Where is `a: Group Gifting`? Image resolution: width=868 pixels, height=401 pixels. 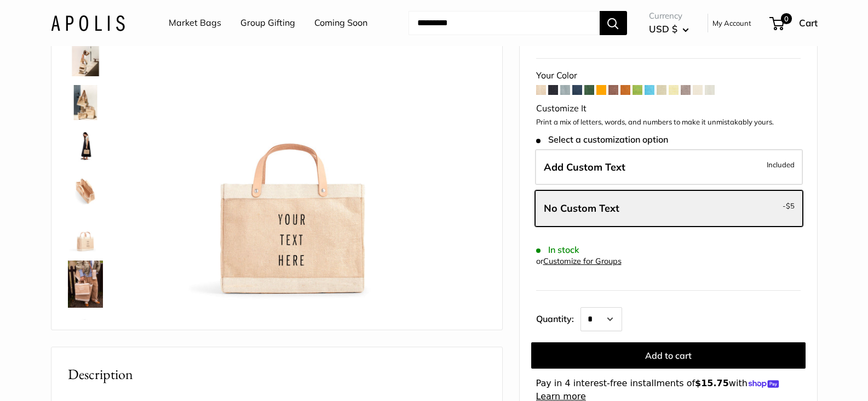 a: Group Gifting is located at coordinates (268, 23).